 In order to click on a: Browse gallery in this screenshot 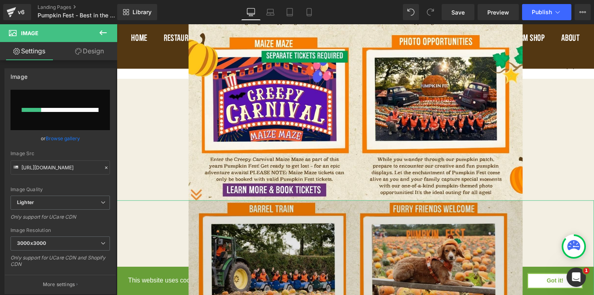, I will do `click(63, 138)`.